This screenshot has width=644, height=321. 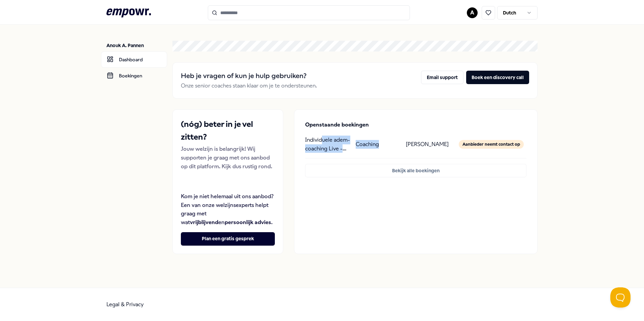 What do you see at coordinates (442, 77) in the screenshot?
I see `button: Email support` at bounding box center [442, 77].